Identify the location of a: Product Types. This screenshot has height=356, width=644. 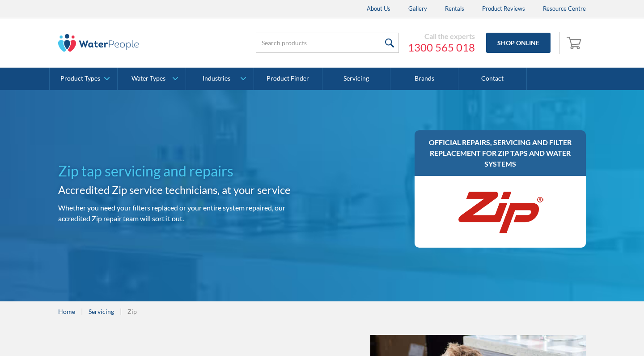
(83, 79).